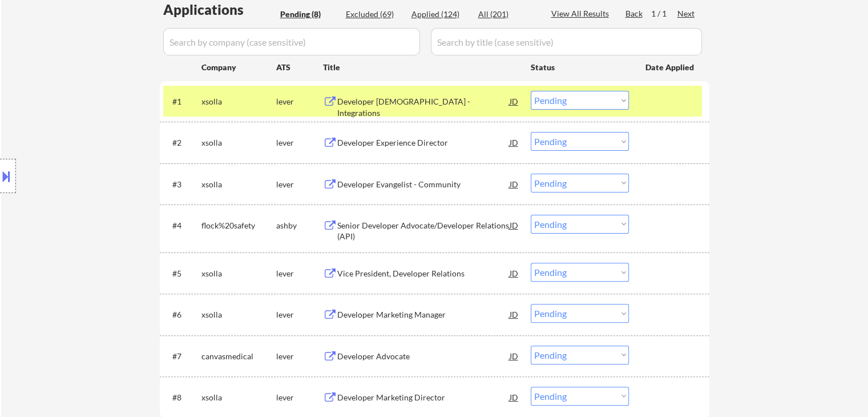  Describe the element at coordinates (440, 14) in the screenshot. I see `div: Applied (124)` at that location.